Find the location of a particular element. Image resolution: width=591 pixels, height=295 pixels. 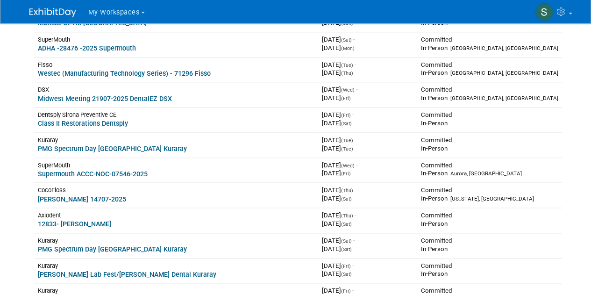

div: Fisso is located at coordinates (176, 65).